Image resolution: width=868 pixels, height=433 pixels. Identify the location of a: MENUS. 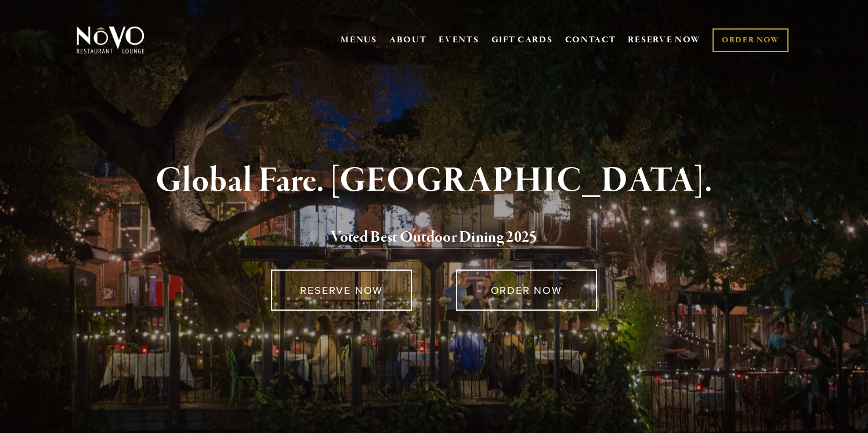
(359, 40).